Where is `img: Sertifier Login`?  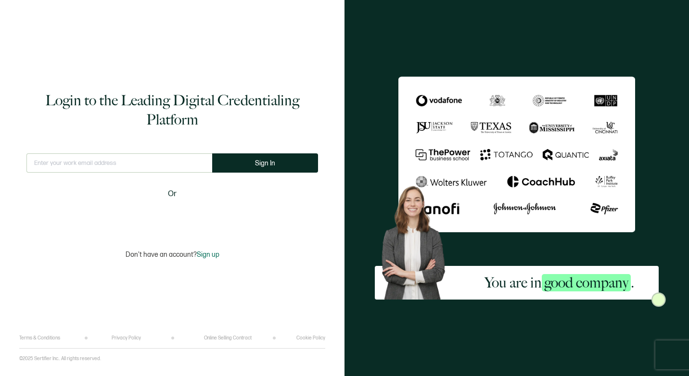 img: Sertifier Login is located at coordinates (658, 300).